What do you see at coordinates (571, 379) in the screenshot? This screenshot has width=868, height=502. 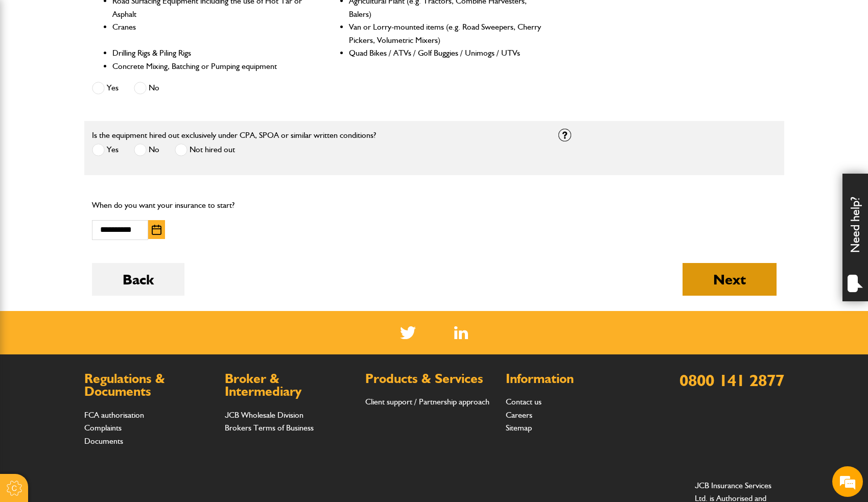 I see `h2: Information` at bounding box center [571, 379].